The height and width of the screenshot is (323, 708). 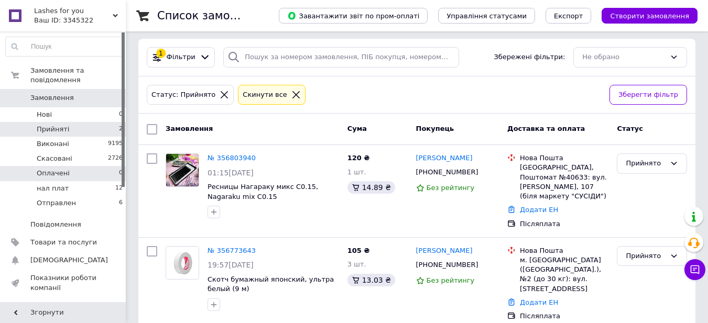 I want to click on span: Скотч бумажный японский, ультра белый (9 м), so click(x=271, y=285).